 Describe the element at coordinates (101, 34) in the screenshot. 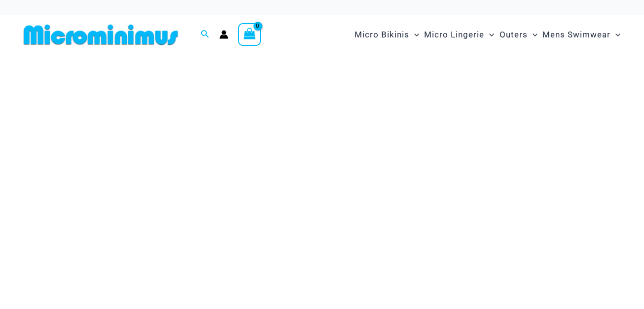

I see `img: MM SHOP LOGO FLAT` at that location.